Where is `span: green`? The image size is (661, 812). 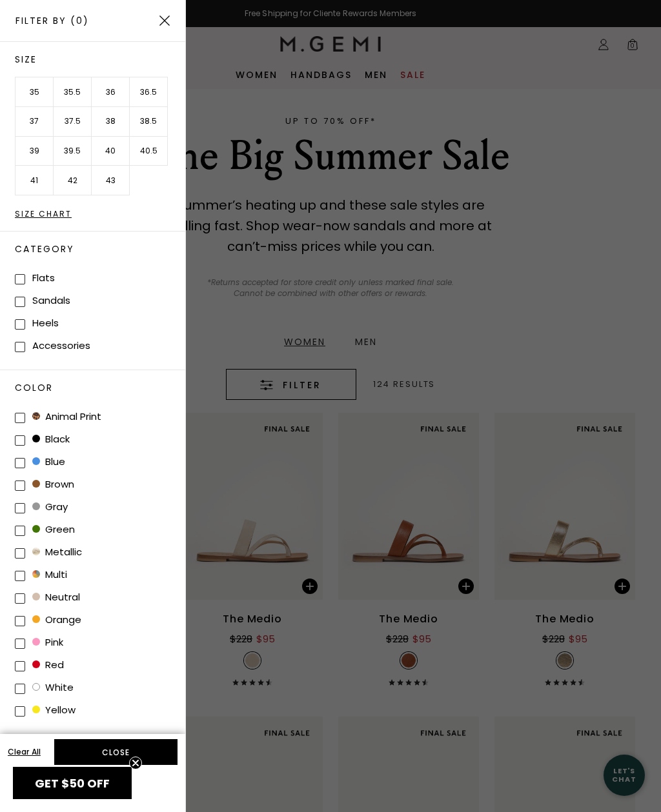 span: green is located at coordinates (54, 529).